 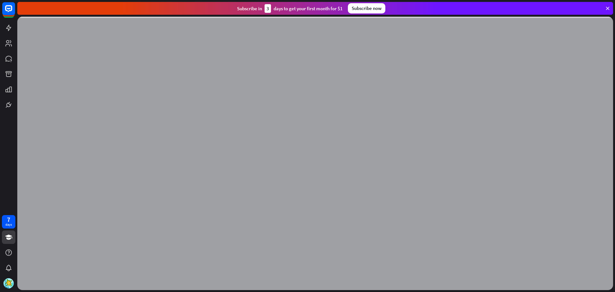 I want to click on div: 7, so click(x=9, y=220).